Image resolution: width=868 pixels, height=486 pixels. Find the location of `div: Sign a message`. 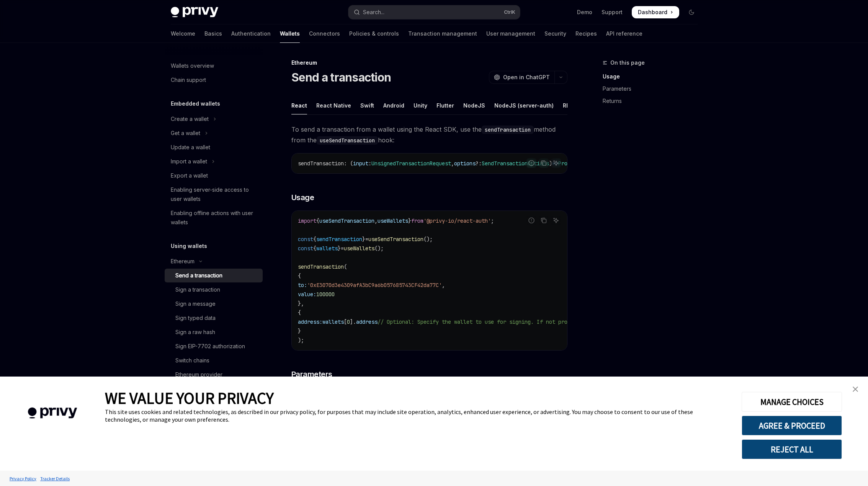

div: Sign a message is located at coordinates (195, 304).